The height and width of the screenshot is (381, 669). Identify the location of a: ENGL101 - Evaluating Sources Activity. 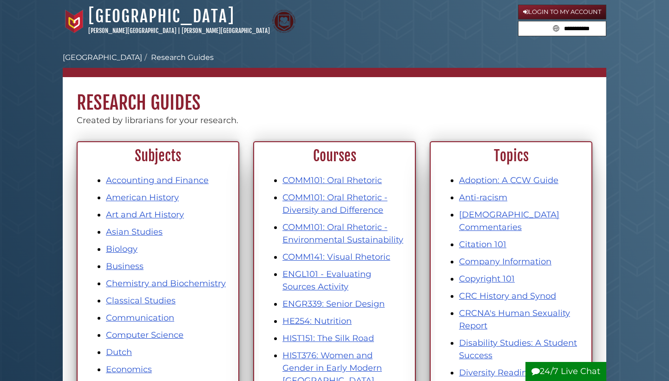
(327, 280).